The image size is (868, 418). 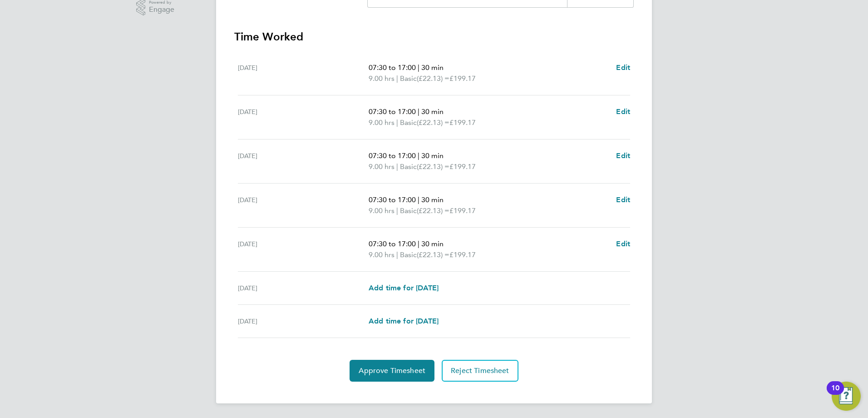 What do you see at coordinates (480, 371) in the screenshot?
I see `button: Reject Timesheet` at bounding box center [480, 371].